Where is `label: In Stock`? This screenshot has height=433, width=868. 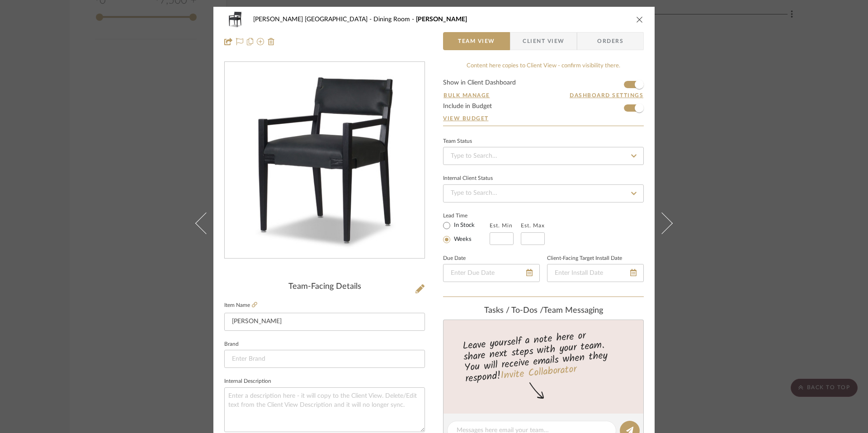
label: In Stock is located at coordinates (463, 226).